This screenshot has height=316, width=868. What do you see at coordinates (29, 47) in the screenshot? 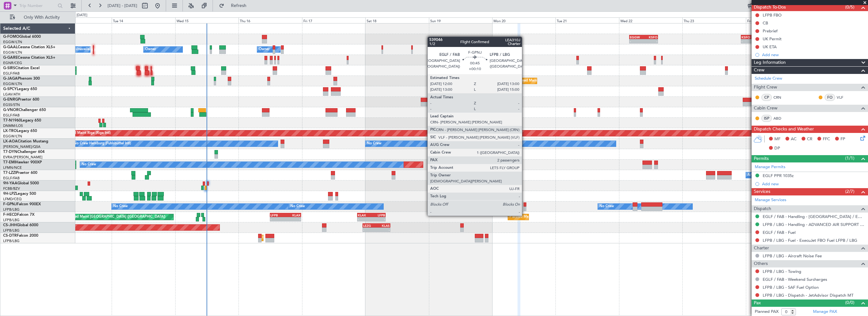
I see `a: G-GAALCessna Citation XLS+` at bounding box center [29, 47].